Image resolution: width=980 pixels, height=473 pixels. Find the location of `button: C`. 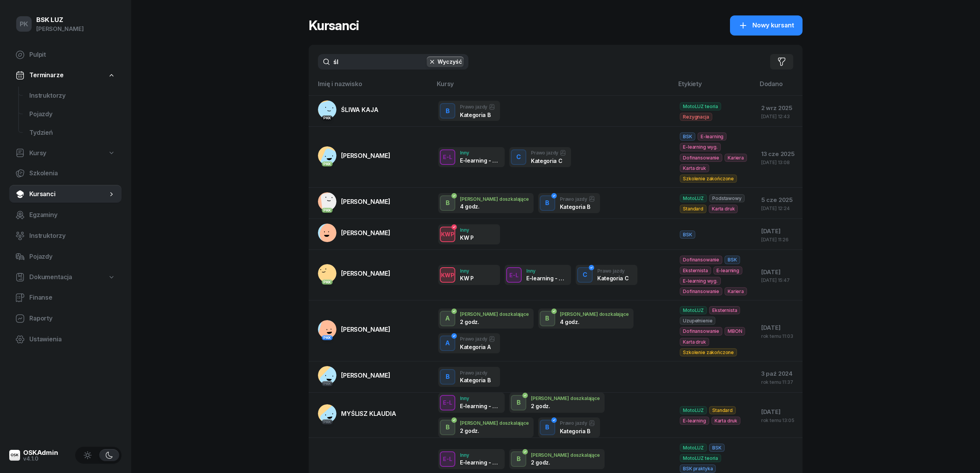

button: C is located at coordinates (518, 157).